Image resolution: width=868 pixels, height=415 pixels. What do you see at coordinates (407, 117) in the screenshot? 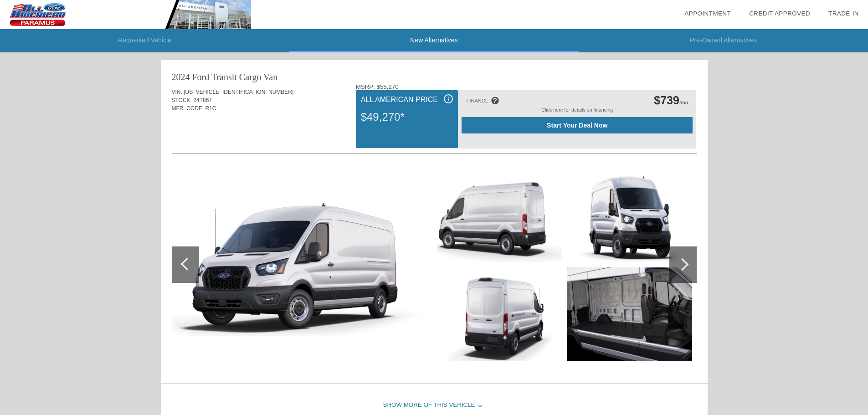
I see `div: $49,270*` at bounding box center [407, 117].